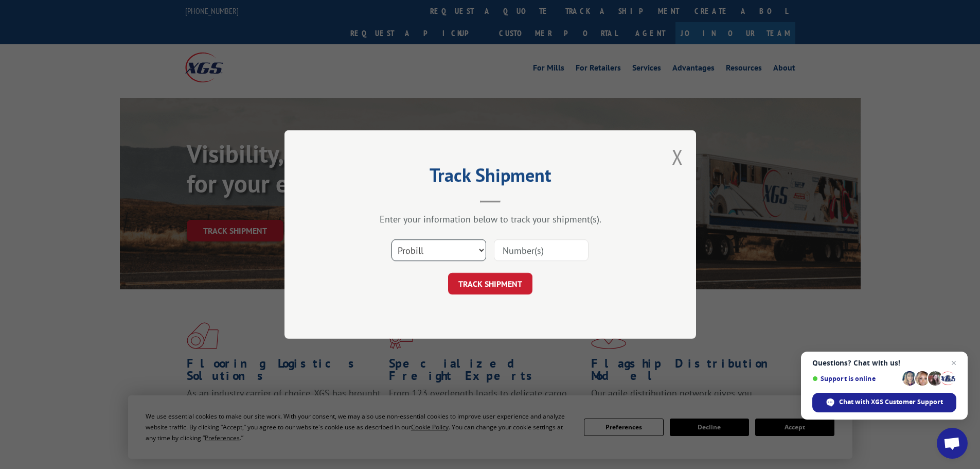  Describe the element at coordinates (490, 284) in the screenshot. I see `button: TRACK SHIPMENT` at that location.